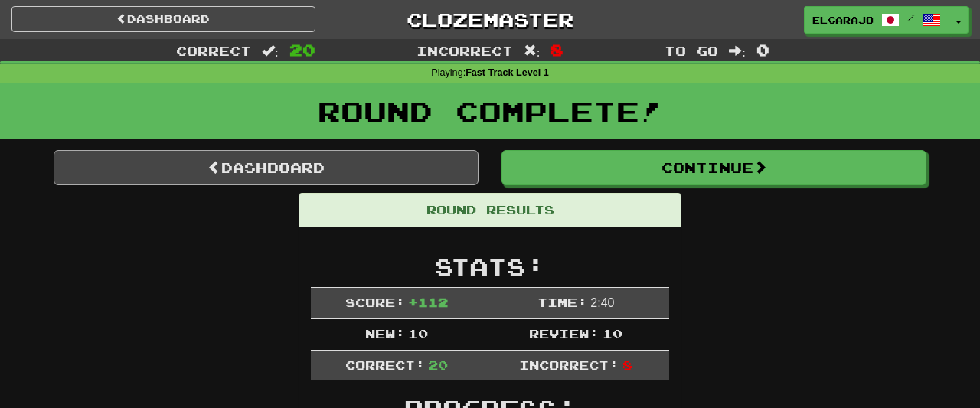 This screenshot has height=408, width=980. Describe the element at coordinates (490, 210) in the screenshot. I see `div: Round Results` at that location.